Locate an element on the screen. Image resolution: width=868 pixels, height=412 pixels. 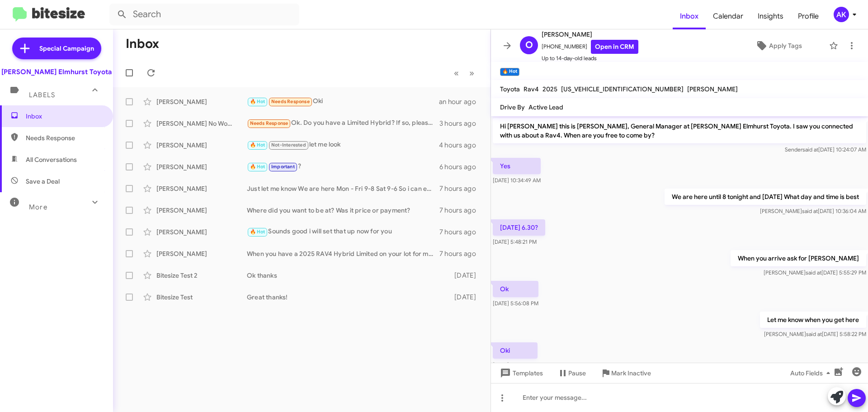
button: Previous is located at coordinates (456, 73).